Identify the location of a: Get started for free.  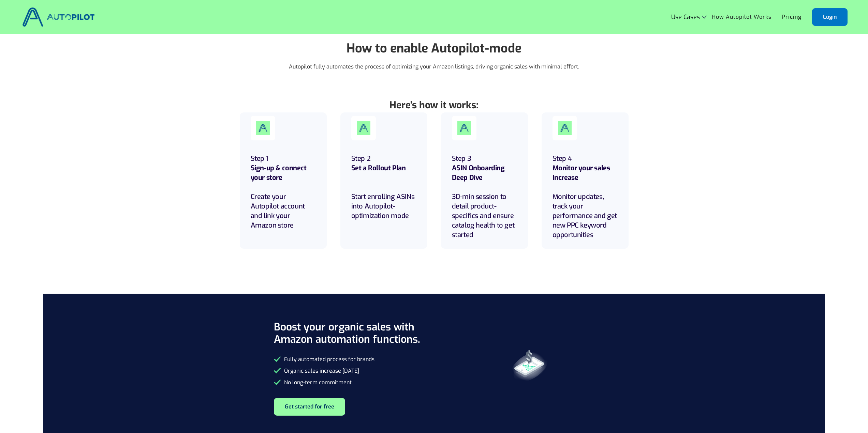
(309, 407).